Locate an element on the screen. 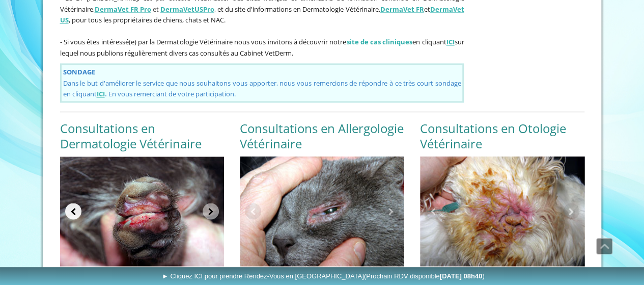 The image size is (644, 285). h2: Consultations en Dermatologie Vétérinaire is located at coordinates (142, 136).